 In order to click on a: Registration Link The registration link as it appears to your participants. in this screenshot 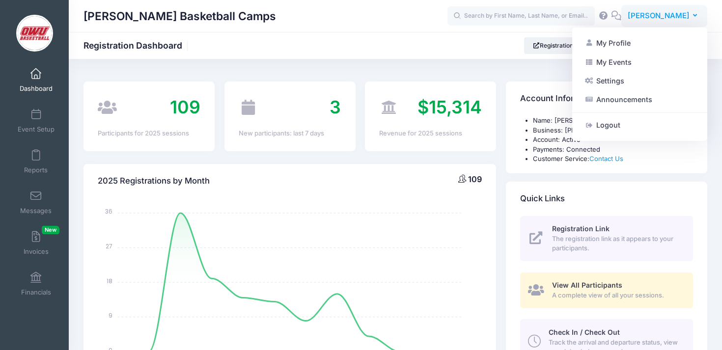, I will do `click(606, 239)`.